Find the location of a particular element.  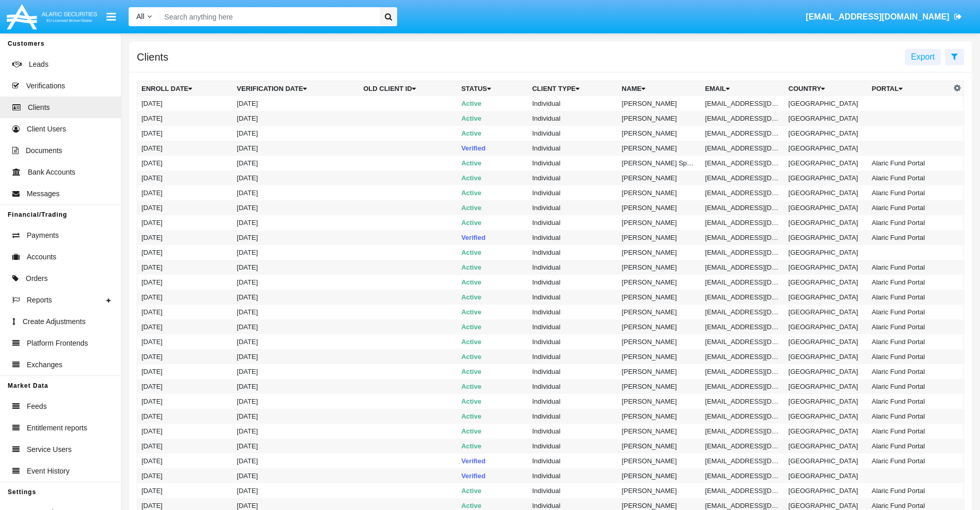

th: Portal is located at coordinates (909, 89).